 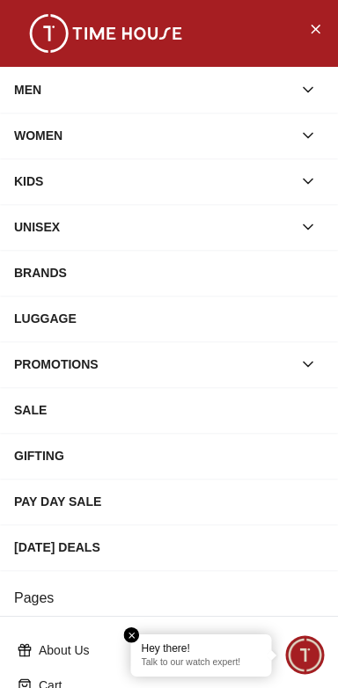 I want to click on div: WOMEN, so click(x=153, y=135).